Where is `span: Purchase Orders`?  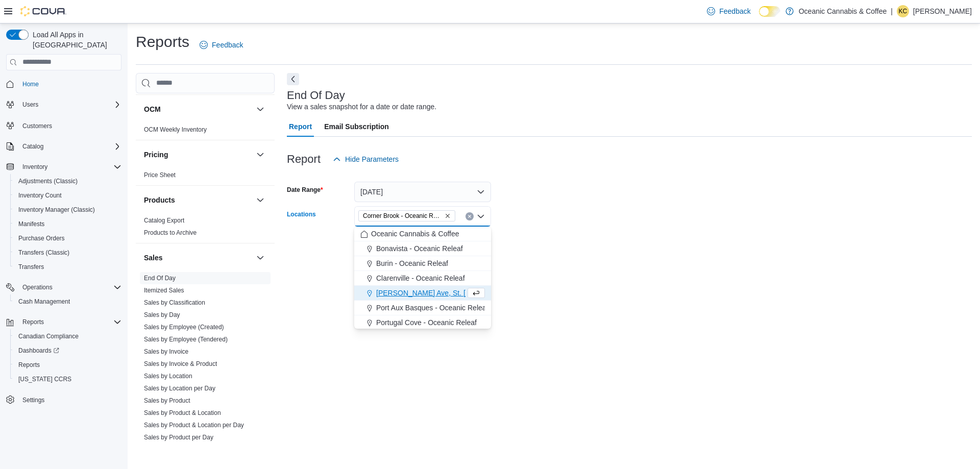 span: Purchase Orders is located at coordinates (41, 238).